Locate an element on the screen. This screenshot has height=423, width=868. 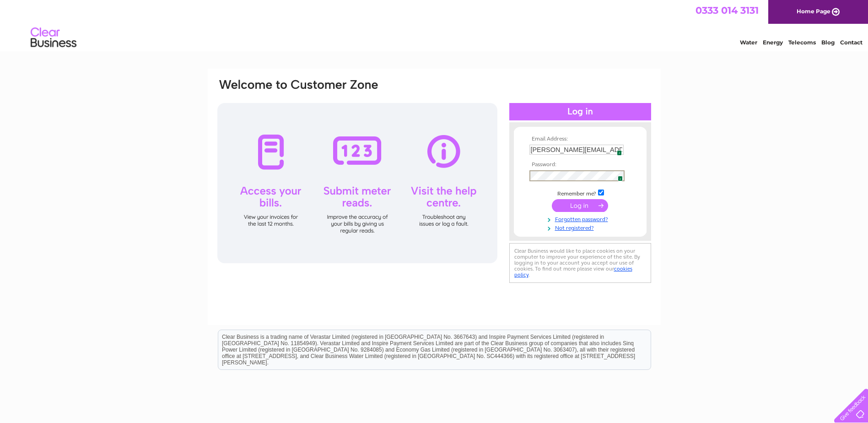
th: Password: is located at coordinates (580, 165).